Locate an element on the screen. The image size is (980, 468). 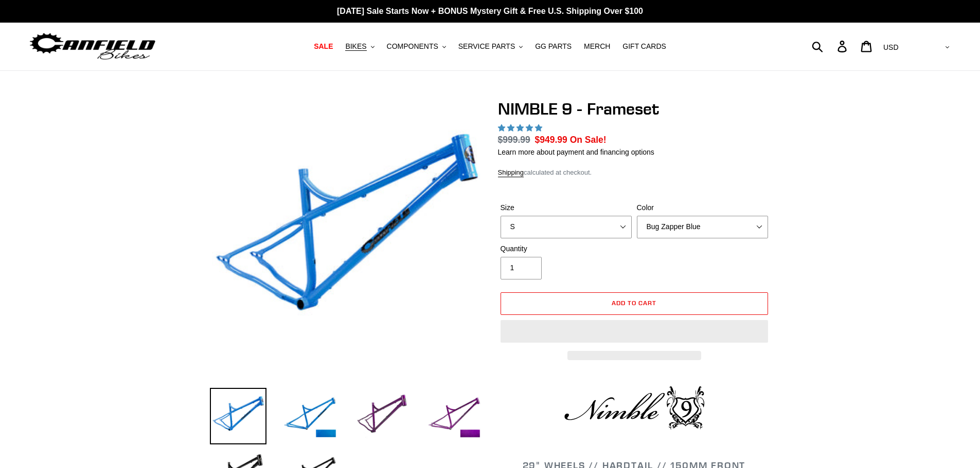
a: MERCH is located at coordinates (596, 46).